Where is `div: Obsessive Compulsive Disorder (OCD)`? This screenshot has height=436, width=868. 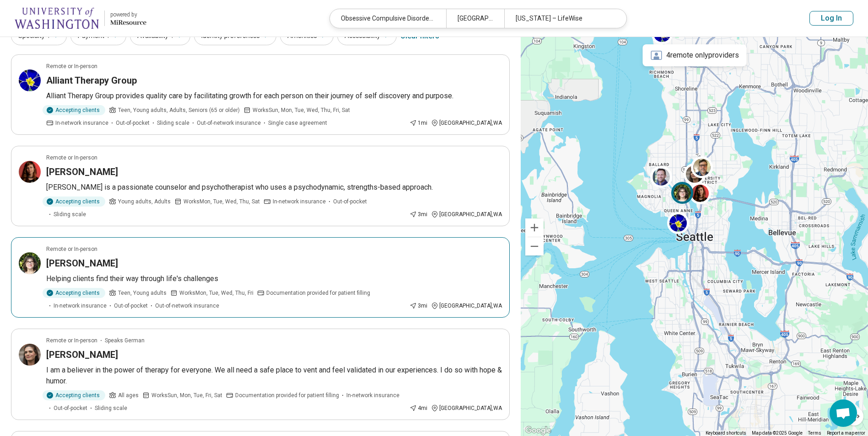 div: Obsessive Compulsive Disorder (OCD) is located at coordinates (387, 18).